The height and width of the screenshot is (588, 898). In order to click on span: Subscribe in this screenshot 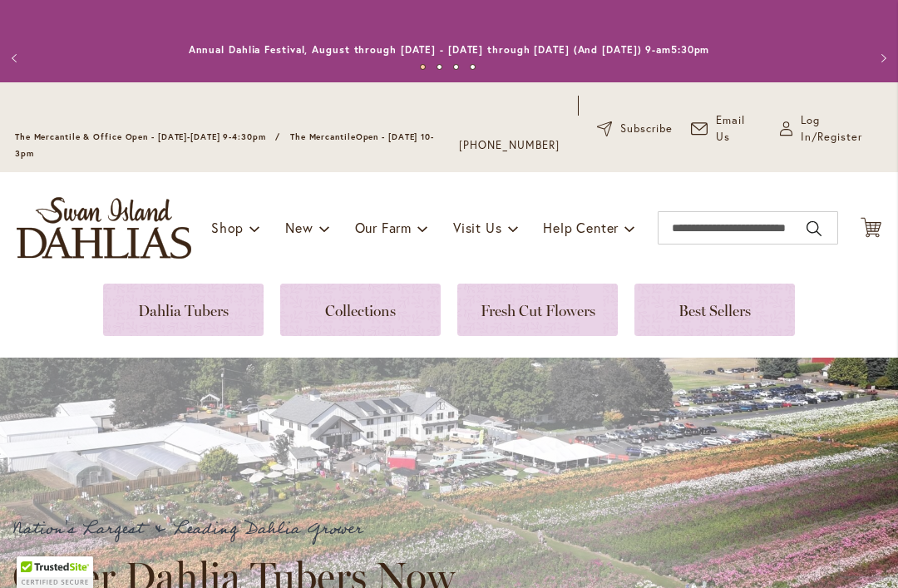, I will do `click(646, 129)`.